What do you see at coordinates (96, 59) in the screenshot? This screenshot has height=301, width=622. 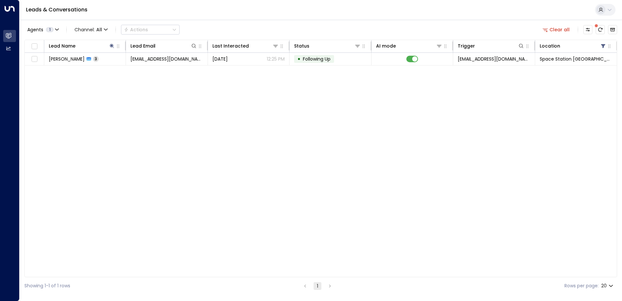 I see `span: 3` at bounding box center [96, 59].